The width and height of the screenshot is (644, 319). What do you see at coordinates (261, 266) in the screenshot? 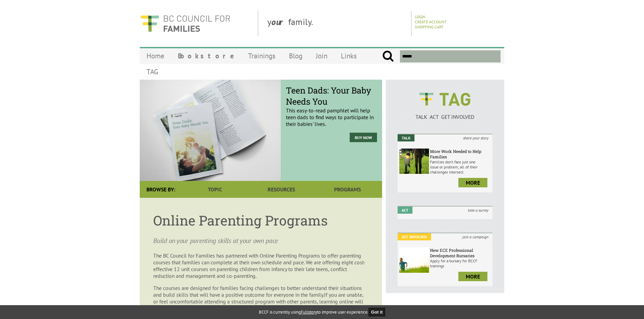
I see `p: The BC Council for Families has partnered with Online Parenting Programs to offer parenting cours...` at bounding box center [261, 266].